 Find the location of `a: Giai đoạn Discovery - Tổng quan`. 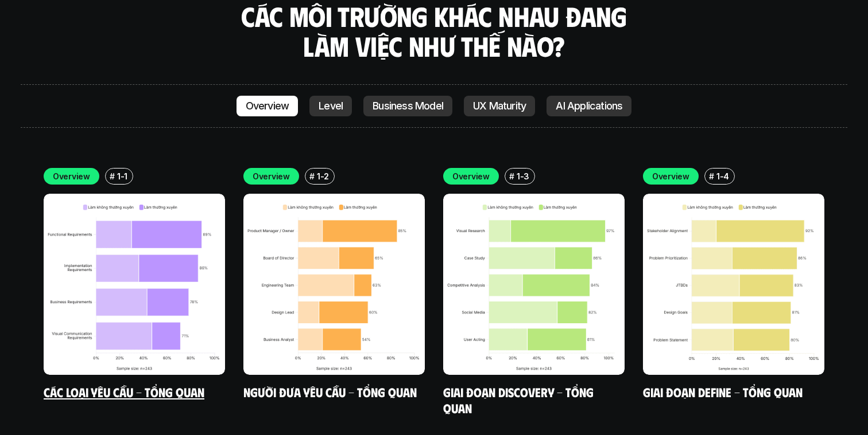

a: Giai đoạn Discovery - Tổng quan is located at coordinates (519, 399).